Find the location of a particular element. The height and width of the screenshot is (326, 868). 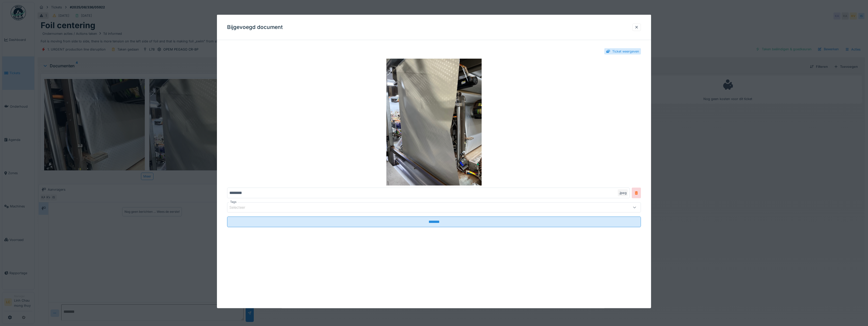

h3: Bijgevoegd document is located at coordinates (255, 27).